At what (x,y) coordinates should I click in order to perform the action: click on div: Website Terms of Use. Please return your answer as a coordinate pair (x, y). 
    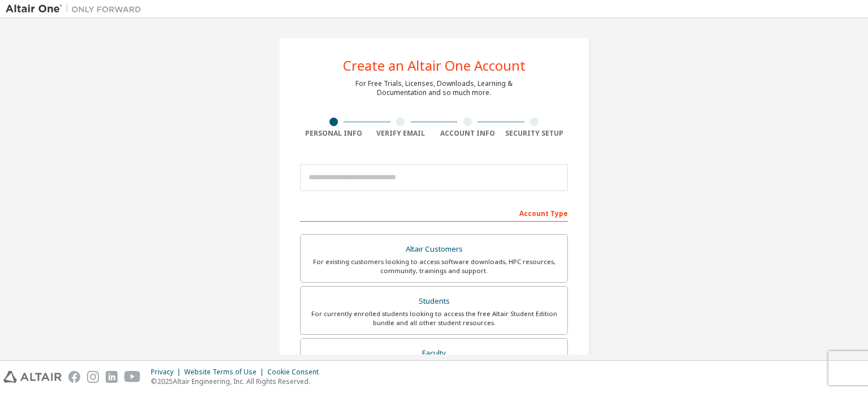
    Looking at the image, I should click on (225, 372).